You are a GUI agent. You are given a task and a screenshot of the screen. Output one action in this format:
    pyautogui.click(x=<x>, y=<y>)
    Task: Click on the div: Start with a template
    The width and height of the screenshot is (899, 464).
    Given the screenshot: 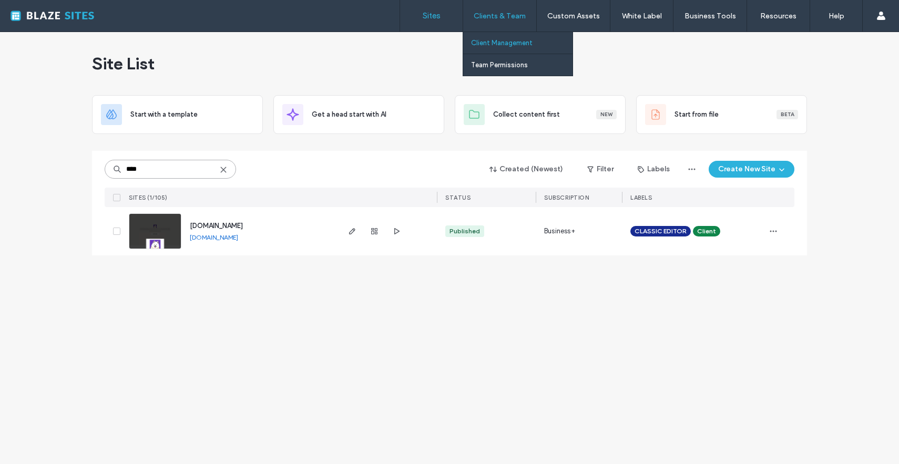 What is the action you would take?
    pyautogui.click(x=177, y=115)
    